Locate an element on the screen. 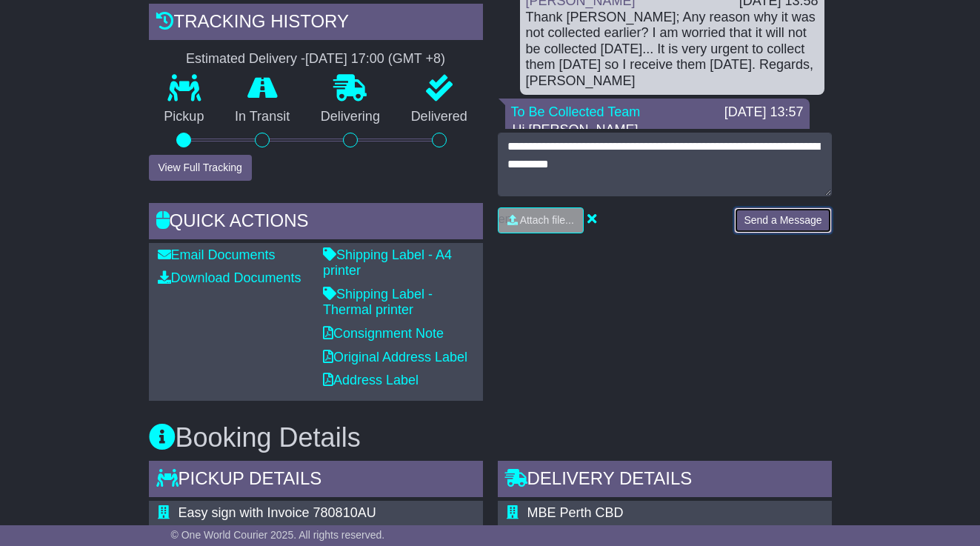  p: In Transit is located at coordinates (262, 117).